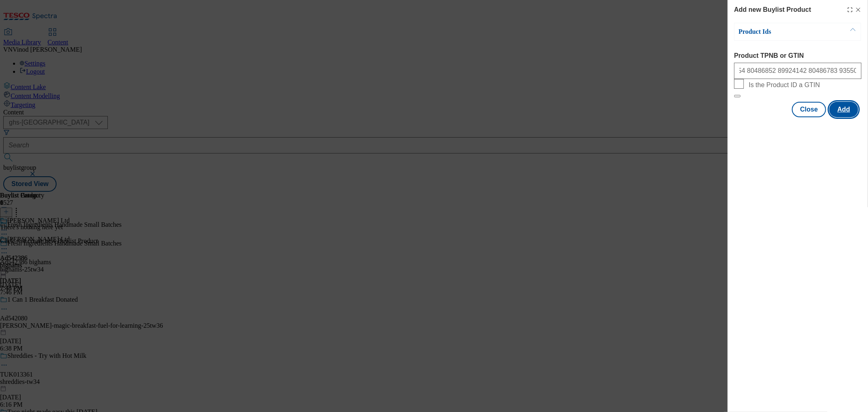  What do you see at coordinates (781, 32) in the screenshot?
I see `p: Product Ids` at bounding box center [781, 32].